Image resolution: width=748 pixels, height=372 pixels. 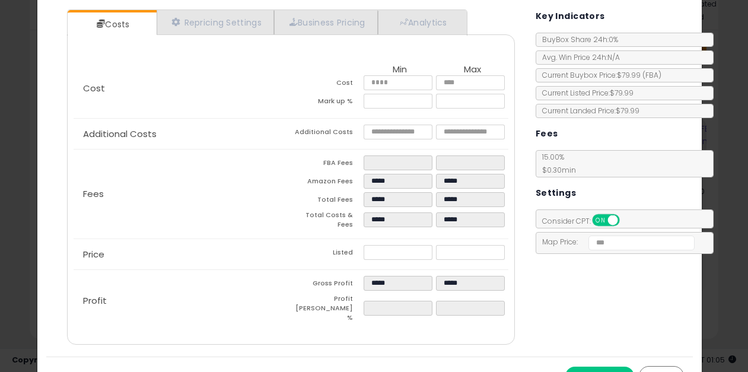 I want to click on span: Current Listed Price: $79.99, so click(x=585, y=93).